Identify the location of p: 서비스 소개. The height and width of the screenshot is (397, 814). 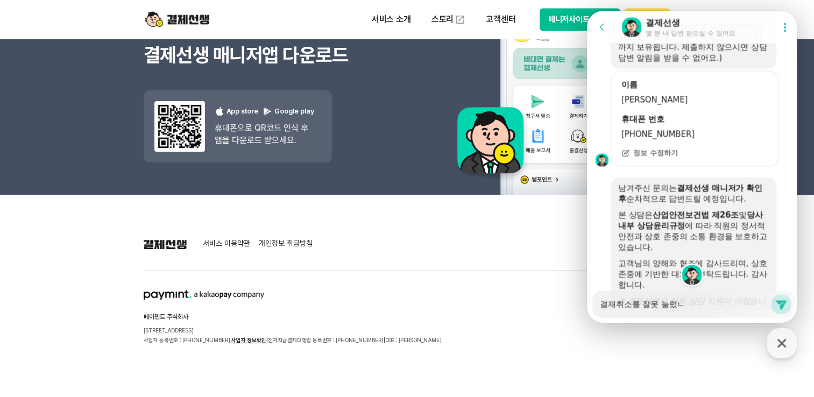
(391, 19).